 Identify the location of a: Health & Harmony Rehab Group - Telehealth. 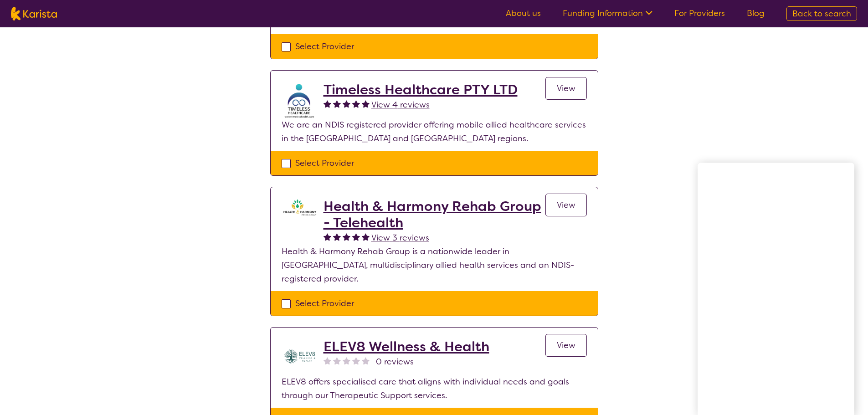
(434, 215).